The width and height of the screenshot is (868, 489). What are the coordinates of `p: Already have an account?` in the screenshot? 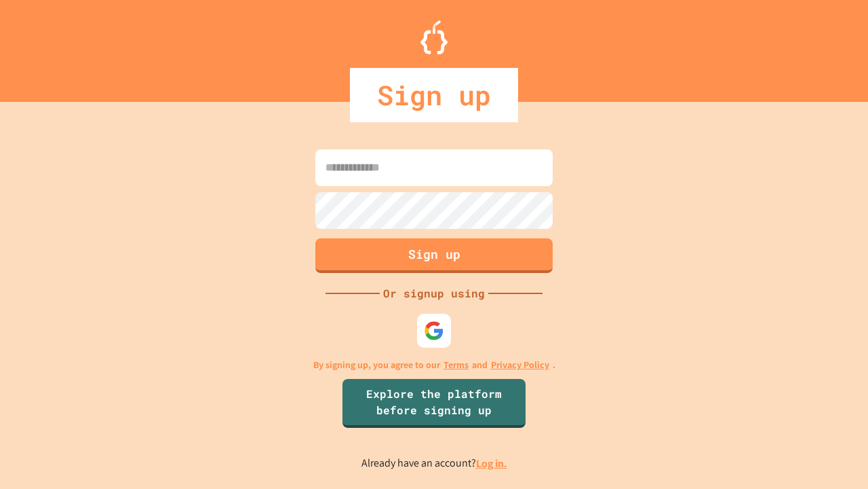 It's located at (434, 463).